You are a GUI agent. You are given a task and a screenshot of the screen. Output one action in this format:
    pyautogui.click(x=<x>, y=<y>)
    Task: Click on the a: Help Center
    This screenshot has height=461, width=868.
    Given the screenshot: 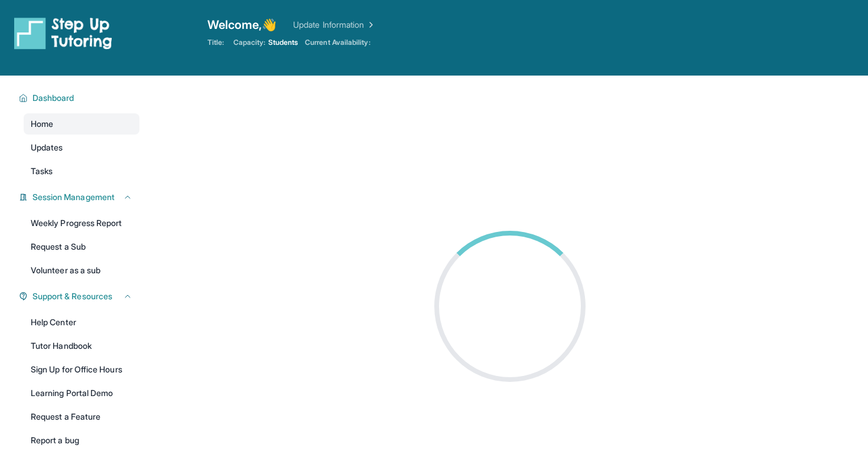 What is the action you would take?
    pyautogui.click(x=81, y=322)
    